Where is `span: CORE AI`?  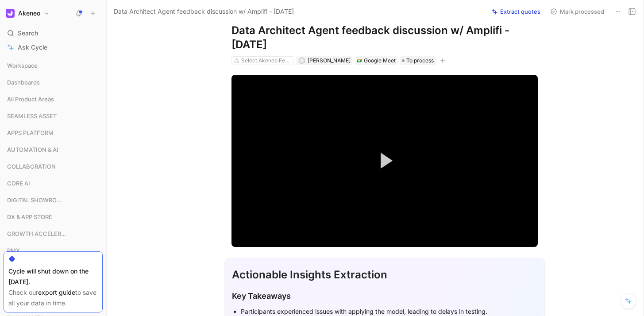
span: CORE AI is located at coordinates (18, 183).